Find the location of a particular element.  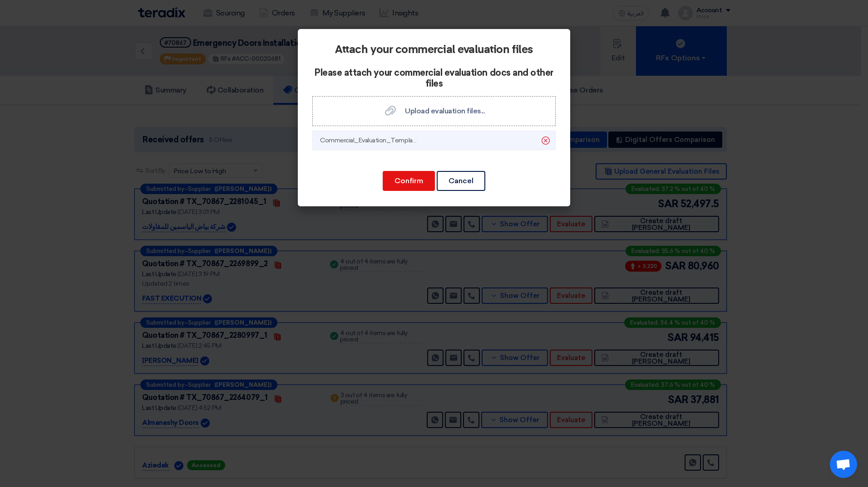

button: Cancel is located at coordinates (461, 181).